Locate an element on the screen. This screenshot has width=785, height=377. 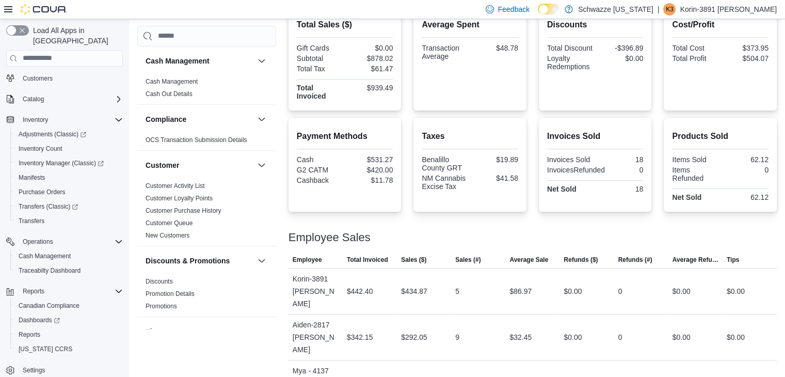
button: Customer is located at coordinates (262, 165).